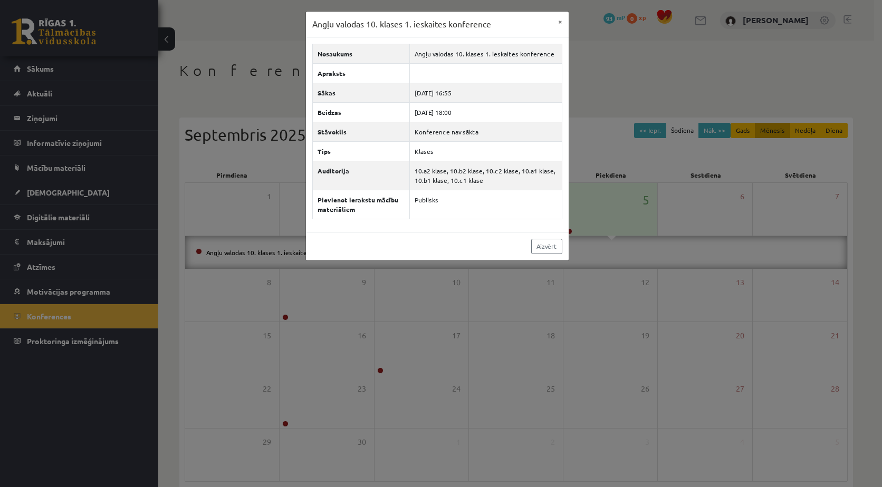  What do you see at coordinates (361, 175) in the screenshot?
I see `th: Auditorija` at bounding box center [361, 175].